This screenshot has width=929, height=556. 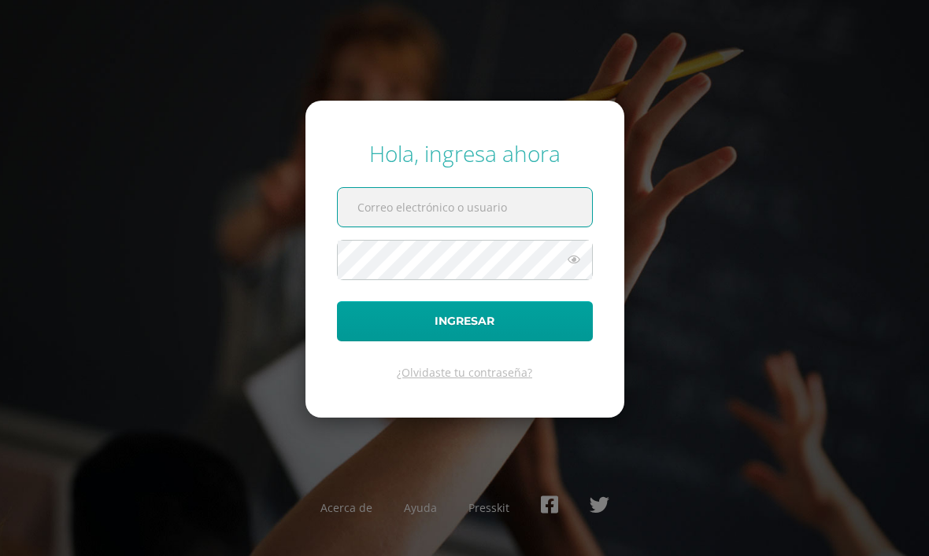 I want to click on a: Presskit, so click(x=489, y=508).